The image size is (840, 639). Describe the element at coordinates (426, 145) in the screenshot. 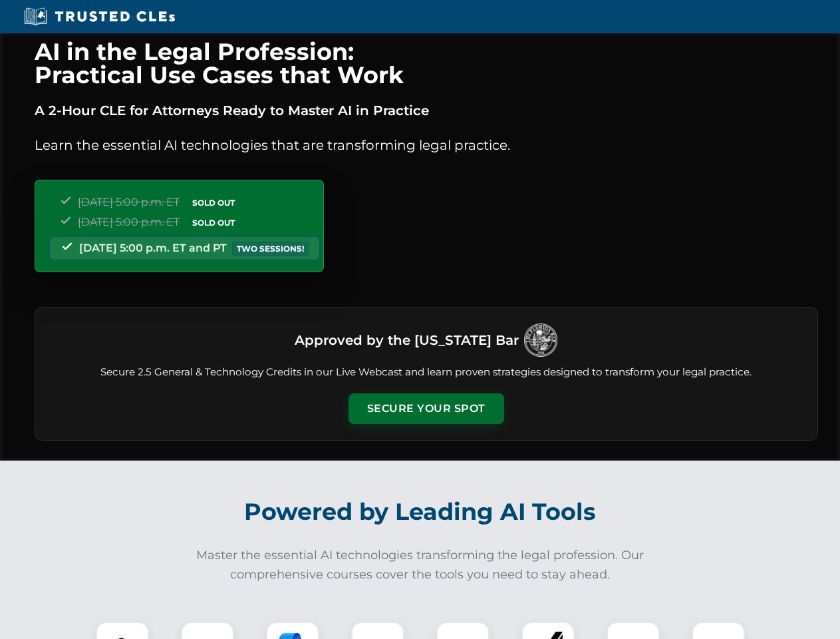

I see `p: Learn the essential AI technologies that are transforming legal practice.` at that location.